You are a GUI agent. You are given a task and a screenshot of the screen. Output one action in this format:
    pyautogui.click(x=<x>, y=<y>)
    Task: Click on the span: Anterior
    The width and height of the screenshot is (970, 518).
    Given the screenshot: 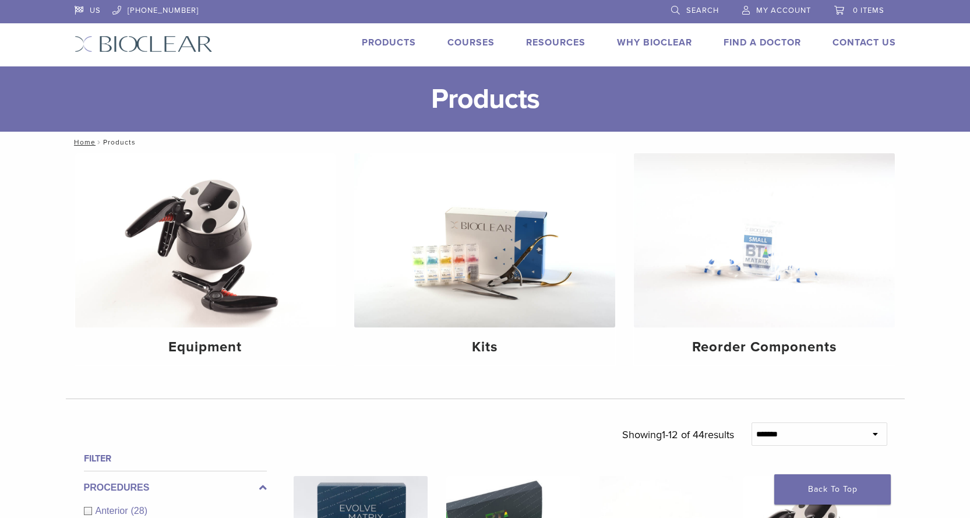 What is the action you would take?
    pyautogui.click(x=113, y=511)
    